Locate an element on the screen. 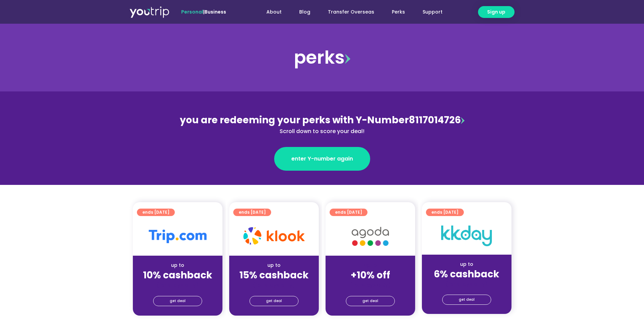 The width and height of the screenshot is (644, 320). a: Sign up is located at coordinates (496, 12).